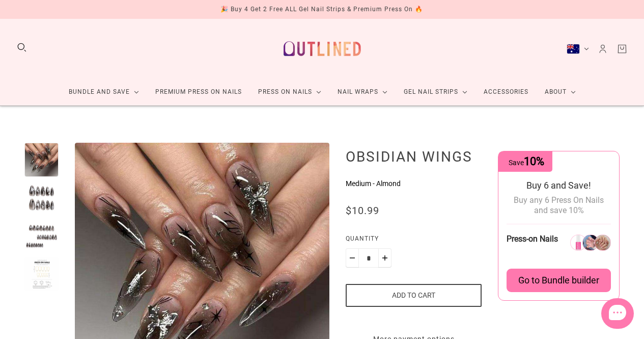 The height and width of the screenshot is (339, 644). I want to click on span: Go to Bundle builder, so click(559, 280).